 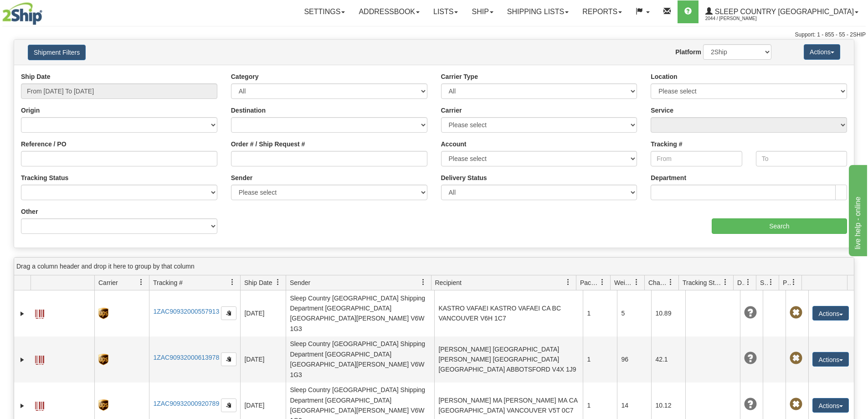 I want to click on label: Location, so click(x=664, y=77).